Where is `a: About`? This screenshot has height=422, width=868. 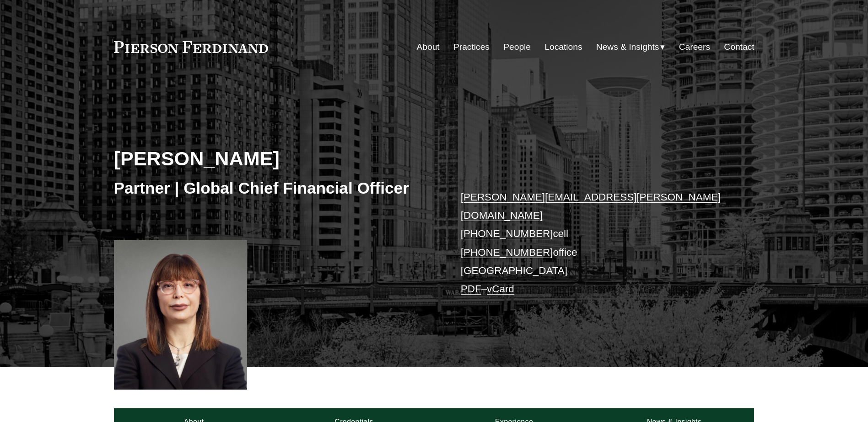
a: About is located at coordinates (429, 47).